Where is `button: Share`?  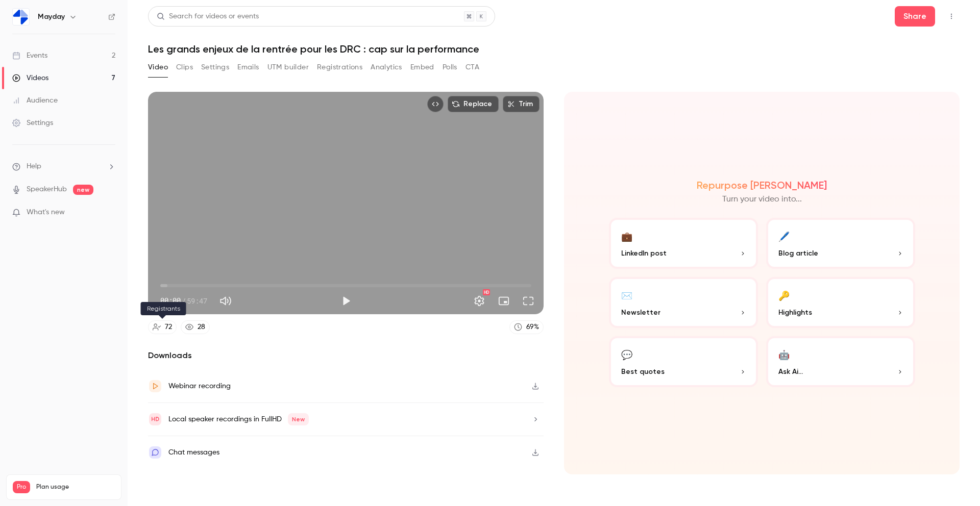 button: Share is located at coordinates (914, 17).